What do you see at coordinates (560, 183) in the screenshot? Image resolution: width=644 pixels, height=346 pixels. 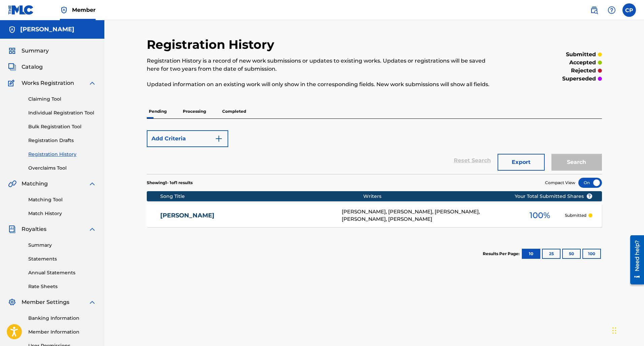 I see `span: Compact View` at bounding box center [560, 183].